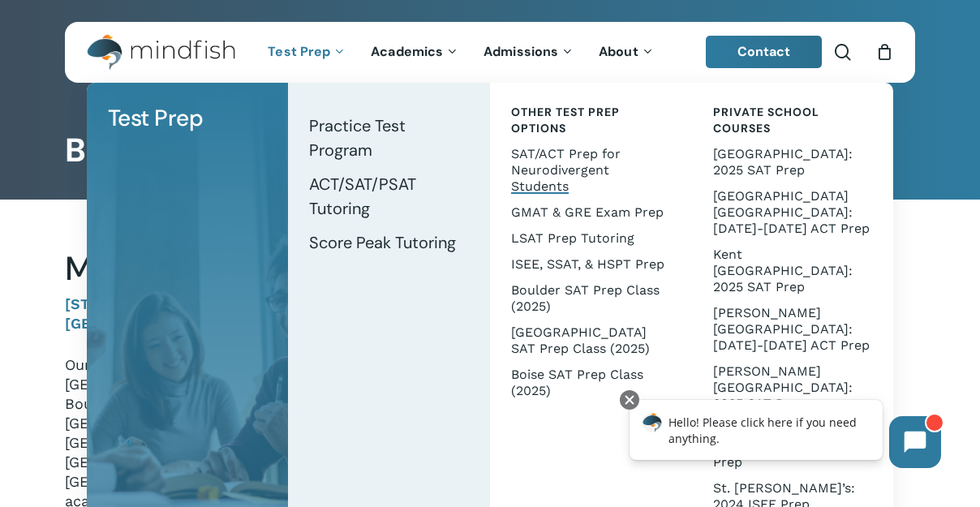  What do you see at coordinates (388, 243) in the screenshot?
I see `a: Score Peak Tutoring` at bounding box center [388, 243].